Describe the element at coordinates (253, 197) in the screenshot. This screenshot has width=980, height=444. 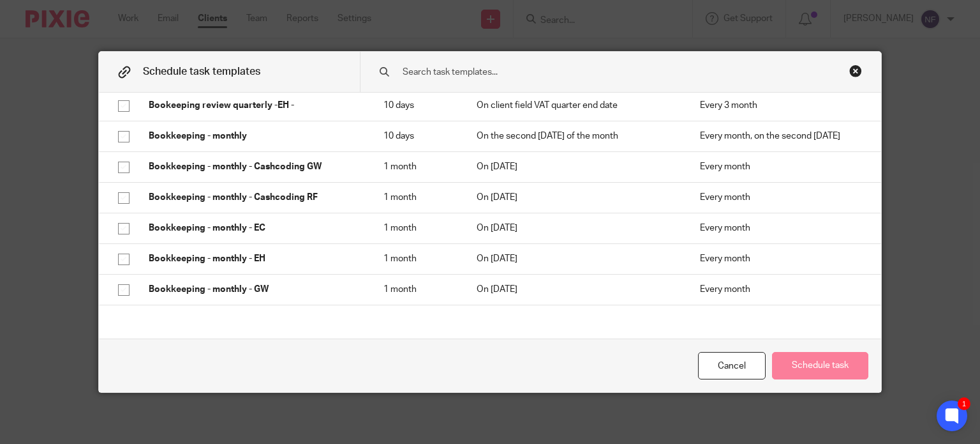
I see `p: Bookkeeping - monthly - Cashcoding RF` at that location.